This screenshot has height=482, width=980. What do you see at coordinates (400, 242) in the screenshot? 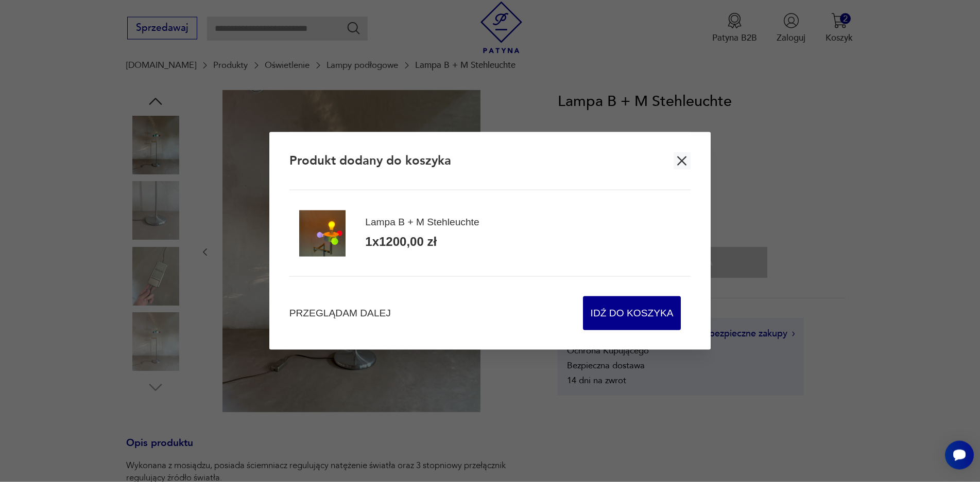
I see `div: 1 x 1200,00 zł` at bounding box center [400, 242].